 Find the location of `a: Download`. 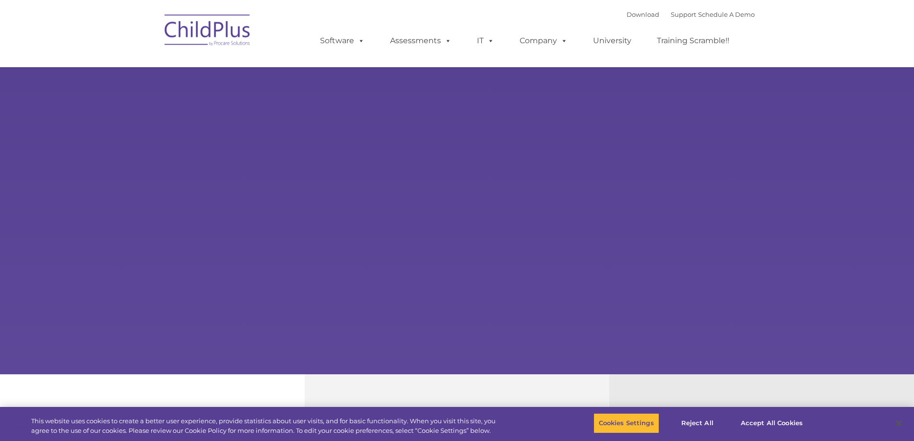

a: Download is located at coordinates (643, 14).